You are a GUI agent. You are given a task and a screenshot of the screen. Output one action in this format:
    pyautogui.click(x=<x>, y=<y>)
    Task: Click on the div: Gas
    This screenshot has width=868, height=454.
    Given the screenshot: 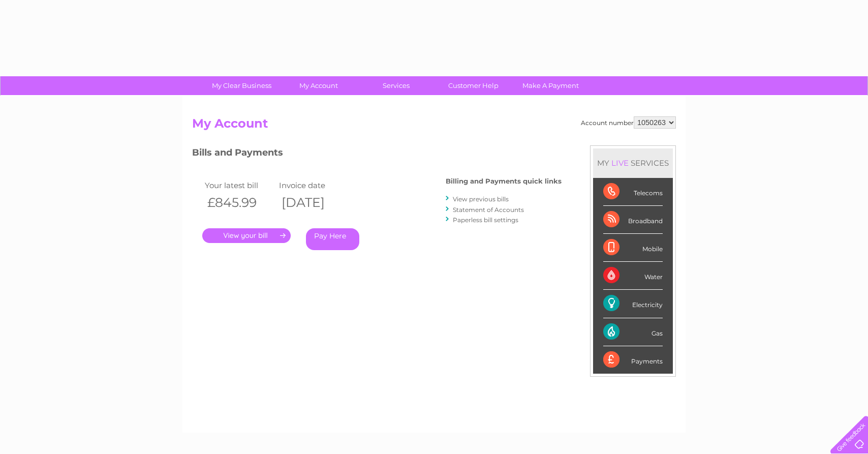 What is the action you would take?
    pyautogui.click(x=633, y=331)
    